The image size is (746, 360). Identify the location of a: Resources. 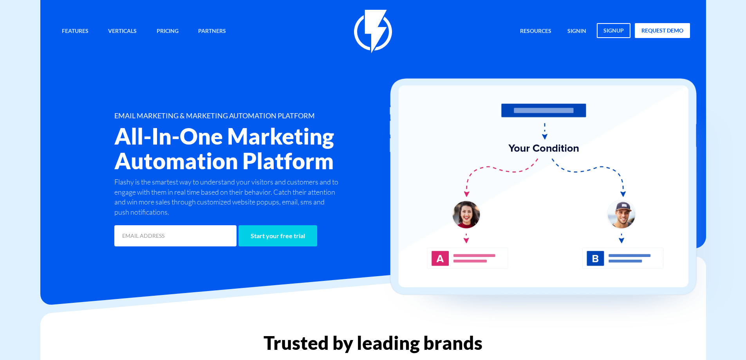
(535, 31).